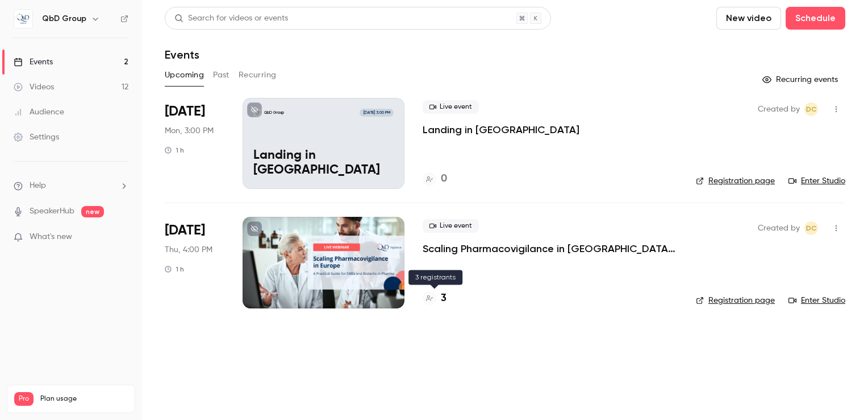 Image resolution: width=868 pixels, height=420 pixels. Describe the element at coordinates (816, 18) in the screenshot. I see `button: Schedule` at that location.